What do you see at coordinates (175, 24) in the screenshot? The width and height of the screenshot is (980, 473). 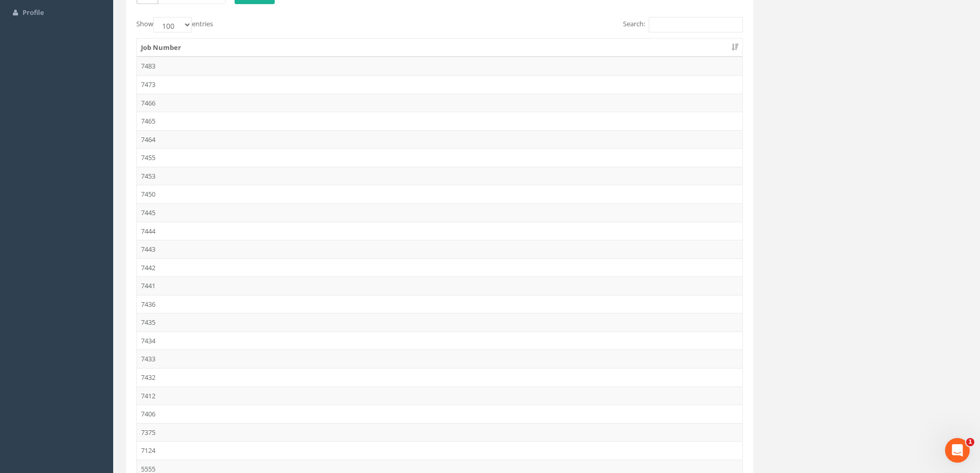 I see `label: Show entries` at bounding box center [175, 24].